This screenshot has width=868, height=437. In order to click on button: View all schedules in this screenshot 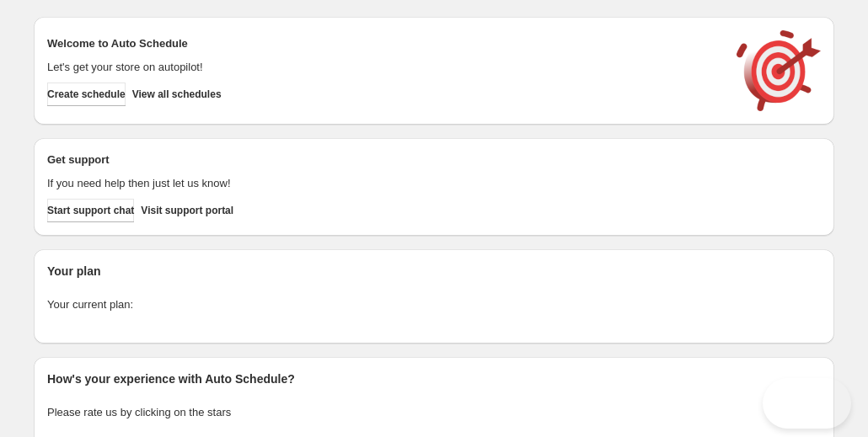, I will do `click(177, 94)`.